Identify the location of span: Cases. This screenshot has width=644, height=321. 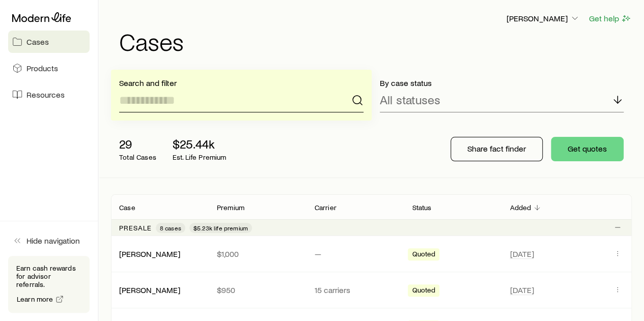
(37, 42).